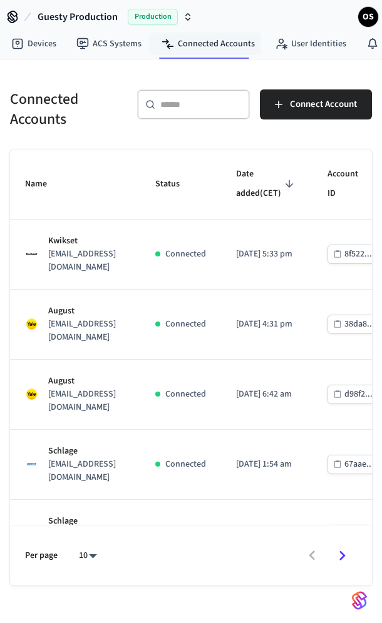  What do you see at coordinates (109, 44) in the screenshot?
I see `a: ACS Systems` at bounding box center [109, 44].